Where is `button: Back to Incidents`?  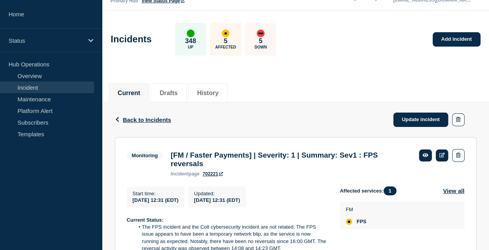 button: Back to Incidents is located at coordinates (143, 120).